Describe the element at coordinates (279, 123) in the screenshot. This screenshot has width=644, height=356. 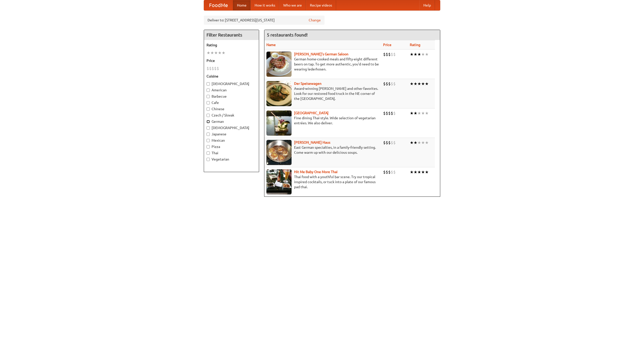
I see `img: satay.jpg` at that location.